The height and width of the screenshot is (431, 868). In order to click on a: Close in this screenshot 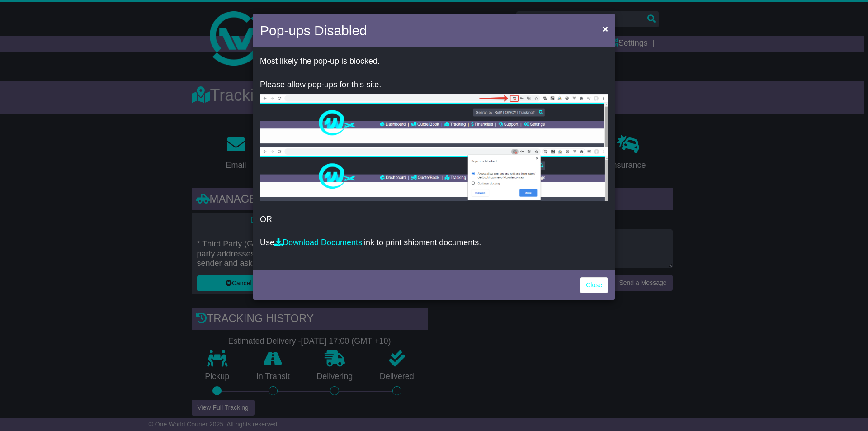, I will do `click(594, 285)`.